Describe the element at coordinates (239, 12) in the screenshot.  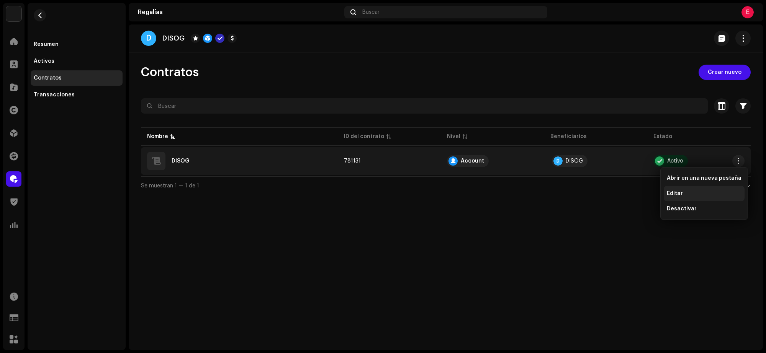
I see `div: Regalías` at that location.